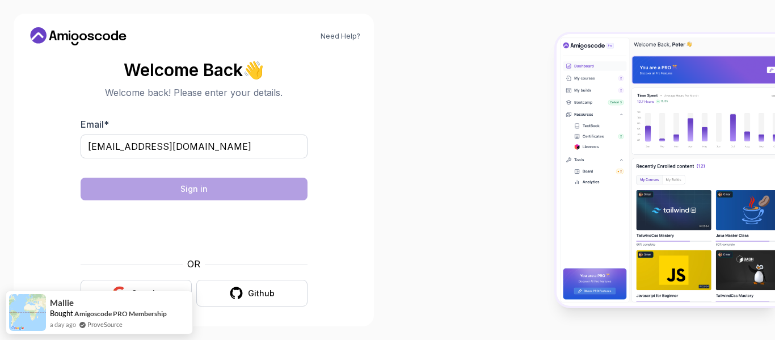 This screenshot has width=775, height=340. What do you see at coordinates (341, 36) in the screenshot?
I see `a: Need Help?` at bounding box center [341, 36].